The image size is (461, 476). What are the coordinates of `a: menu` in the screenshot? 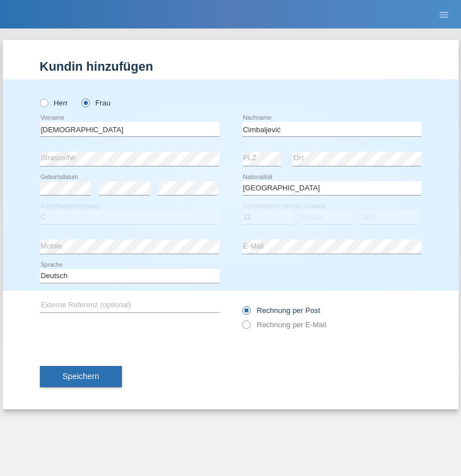 It's located at (444, 14).